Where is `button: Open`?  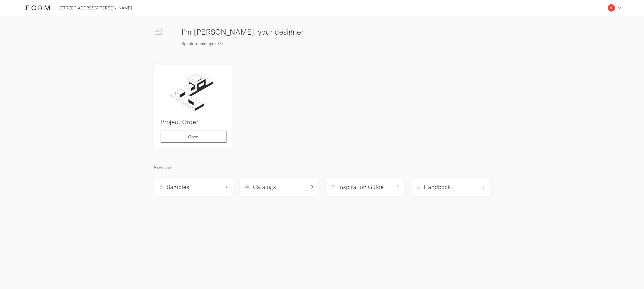 button: Open is located at coordinates (193, 137).